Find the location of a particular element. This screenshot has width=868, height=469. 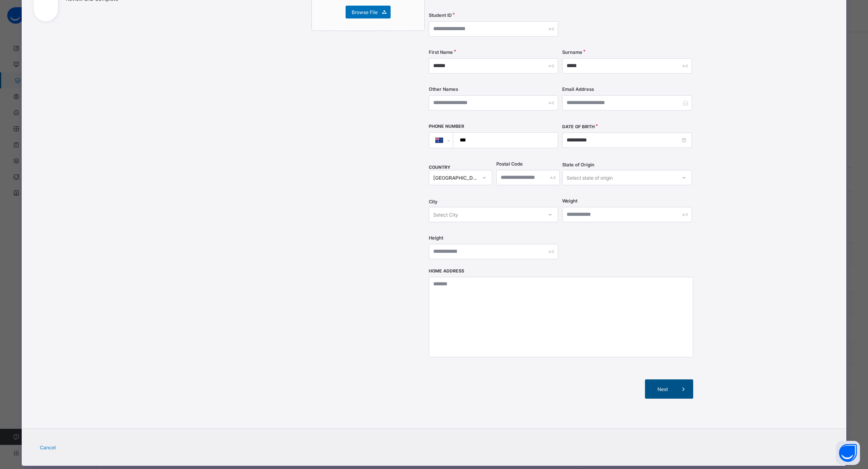

label: First Name is located at coordinates (441, 52).